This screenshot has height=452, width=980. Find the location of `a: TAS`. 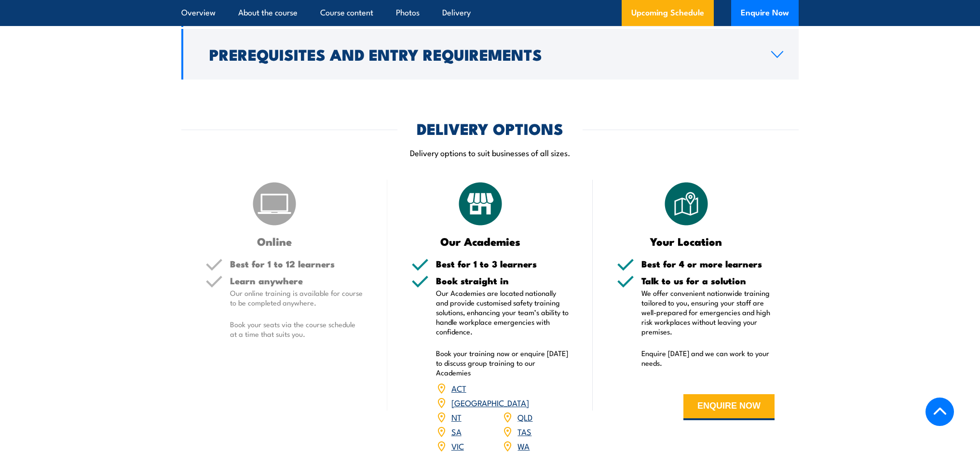

a: TAS is located at coordinates (524, 431).